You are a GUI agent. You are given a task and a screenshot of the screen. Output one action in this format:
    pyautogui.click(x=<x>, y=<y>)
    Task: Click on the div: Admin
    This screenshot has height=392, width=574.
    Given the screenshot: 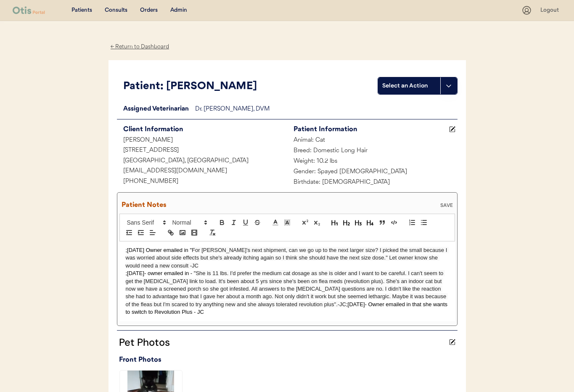 What is the action you would take?
    pyautogui.click(x=179, y=10)
    